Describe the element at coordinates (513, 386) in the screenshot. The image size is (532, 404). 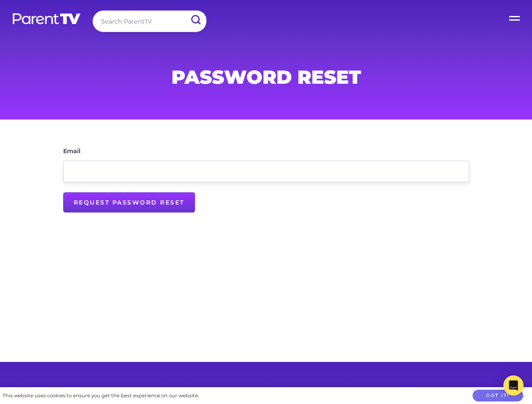
I see `div: Open Intercom Messenger` at that location.